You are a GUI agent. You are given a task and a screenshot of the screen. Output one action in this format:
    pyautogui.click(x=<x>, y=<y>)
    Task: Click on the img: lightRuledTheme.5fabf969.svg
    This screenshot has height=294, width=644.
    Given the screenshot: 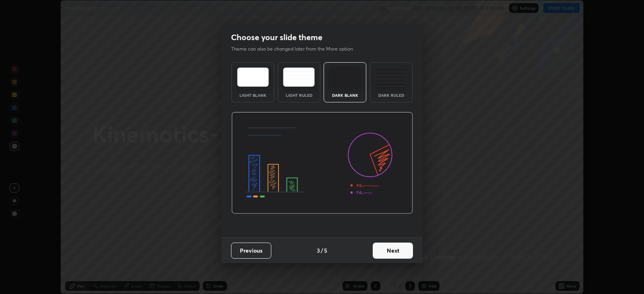 What is the action you would take?
    pyautogui.click(x=298, y=77)
    